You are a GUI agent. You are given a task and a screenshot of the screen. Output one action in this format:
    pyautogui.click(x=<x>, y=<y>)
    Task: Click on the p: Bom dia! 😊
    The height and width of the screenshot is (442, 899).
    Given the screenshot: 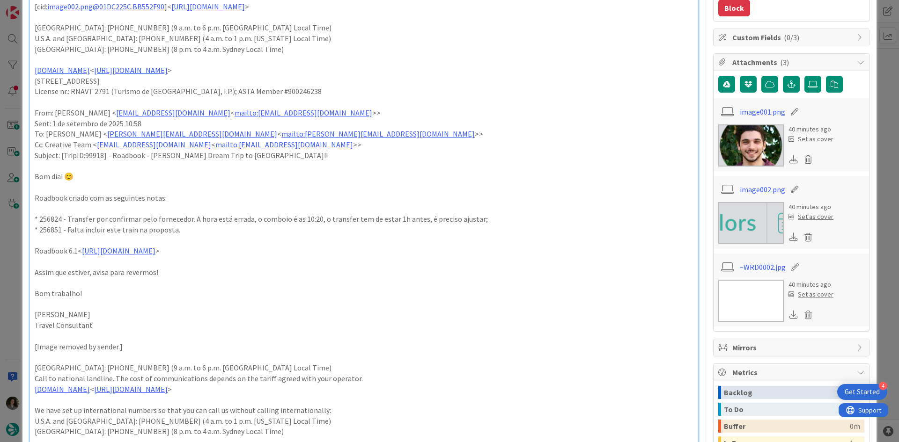 What is the action you would take?
    pyautogui.click(x=364, y=176)
    